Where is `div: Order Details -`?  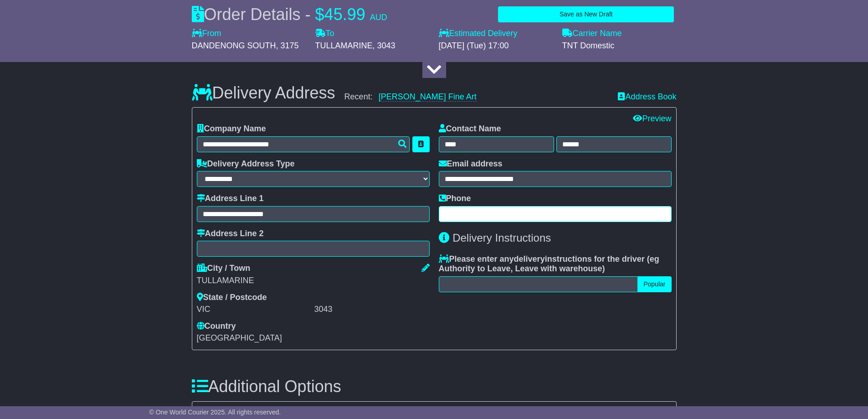 div: Order Details - is located at coordinates (289, 14).